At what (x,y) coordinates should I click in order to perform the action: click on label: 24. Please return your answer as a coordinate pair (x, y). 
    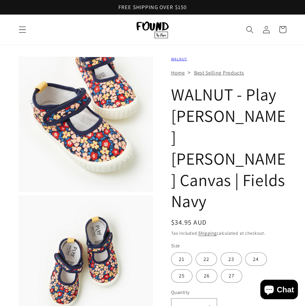
    Looking at the image, I should click on (256, 259).